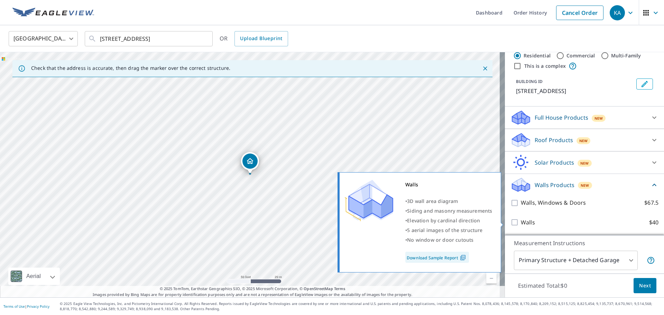 The height and width of the screenshot is (315, 664). Describe the element at coordinates (261, 38) in the screenshot. I see `span: Upload Blueprint` at that location.